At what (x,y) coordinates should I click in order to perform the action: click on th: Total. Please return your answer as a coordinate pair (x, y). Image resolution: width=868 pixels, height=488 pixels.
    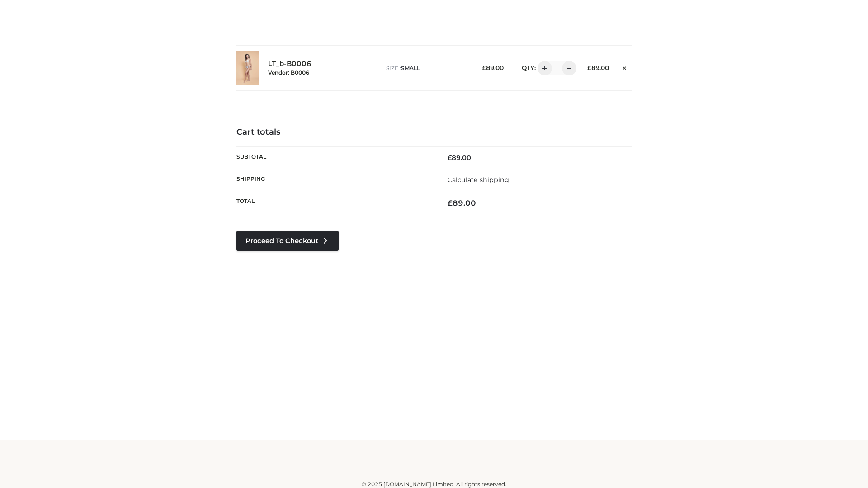
    Looking at the image, I should click on (335, 203).